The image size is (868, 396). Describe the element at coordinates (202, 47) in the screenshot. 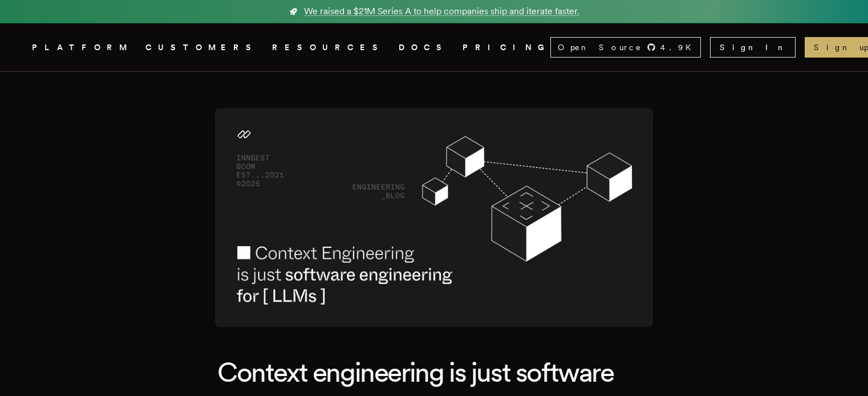

I see `a: CUSTOMERS` at that location.